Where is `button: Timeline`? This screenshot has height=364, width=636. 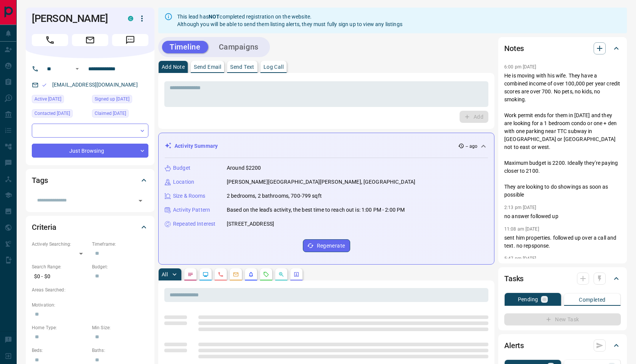
button: Timeline is located at coordinates (185, 47).